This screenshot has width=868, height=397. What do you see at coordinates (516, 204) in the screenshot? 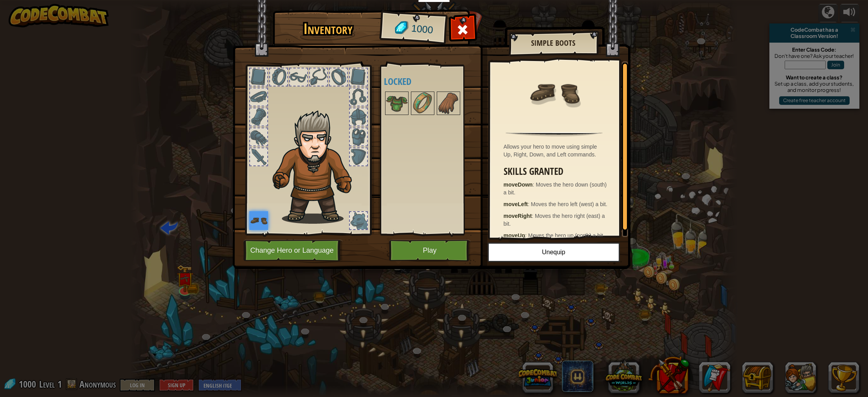
I see `strong: moveLeft` at bounding box center [516, 204].